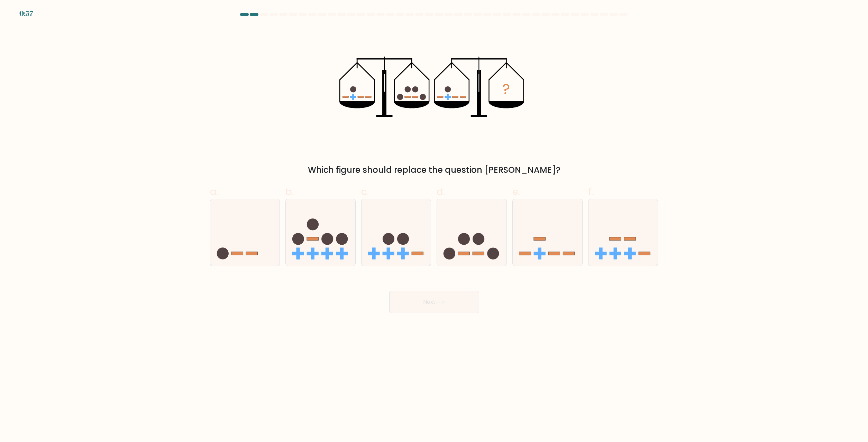 This screenshot has height=442, width=868. What do you see at coordinates (365, 191) in the screenshot?
I see `span: c.` at bounding box center [365, 191].